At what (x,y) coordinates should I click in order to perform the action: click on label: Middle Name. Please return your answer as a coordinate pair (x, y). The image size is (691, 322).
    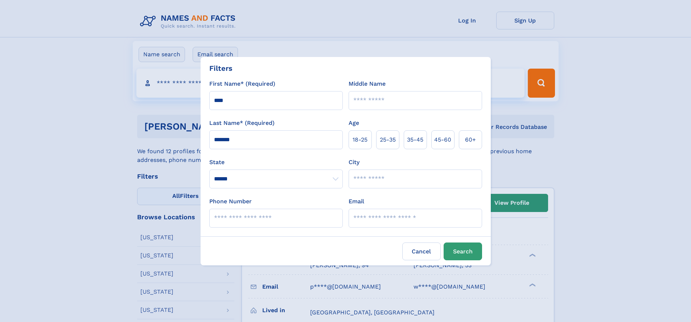
    Looking at the image, I should click on (367, 84).